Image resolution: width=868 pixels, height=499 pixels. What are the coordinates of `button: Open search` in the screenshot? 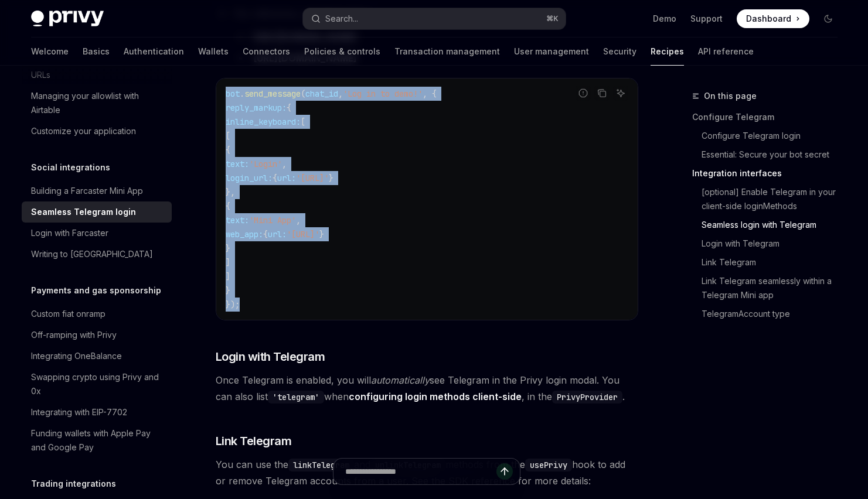 It's located at (434, 19).